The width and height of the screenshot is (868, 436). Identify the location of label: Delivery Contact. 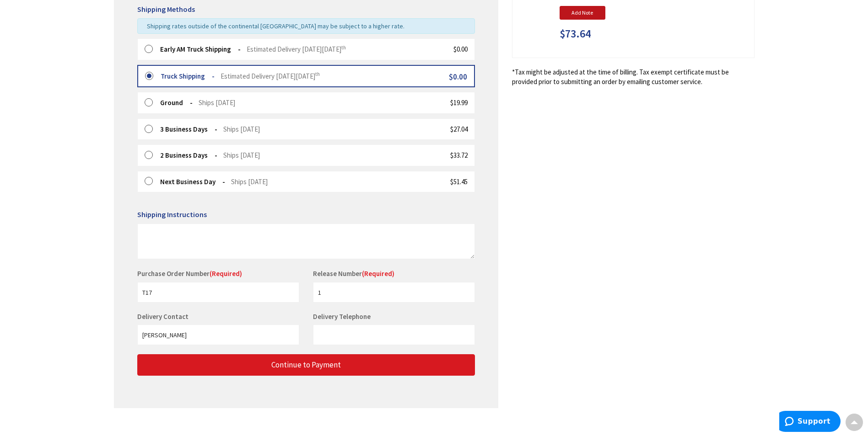
(164, 316).